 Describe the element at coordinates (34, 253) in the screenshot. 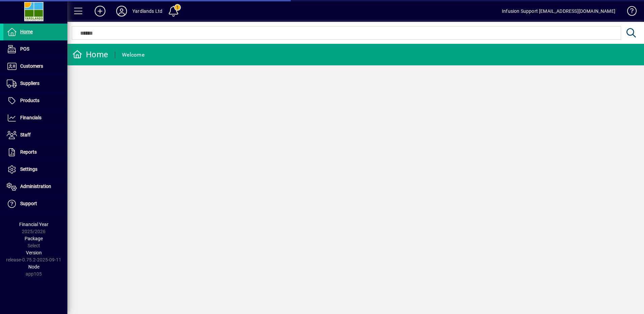

I see `span: Version` at that location.